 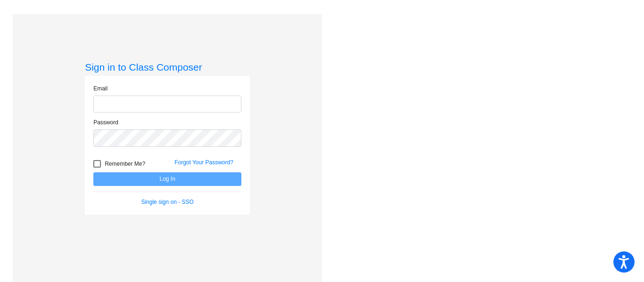 I want to click on button: Log In, so click(x=167, y=179).